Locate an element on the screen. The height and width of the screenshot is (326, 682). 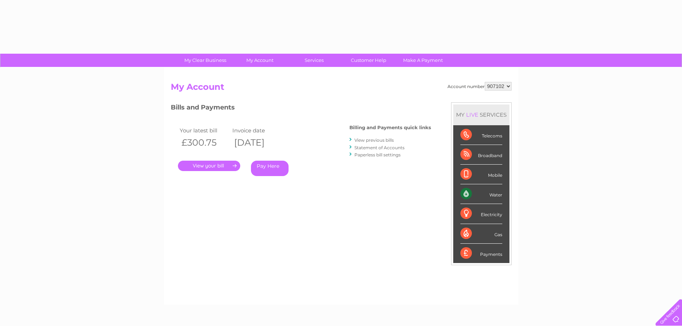
a: Pay Here is located at coordinates (270, 168).